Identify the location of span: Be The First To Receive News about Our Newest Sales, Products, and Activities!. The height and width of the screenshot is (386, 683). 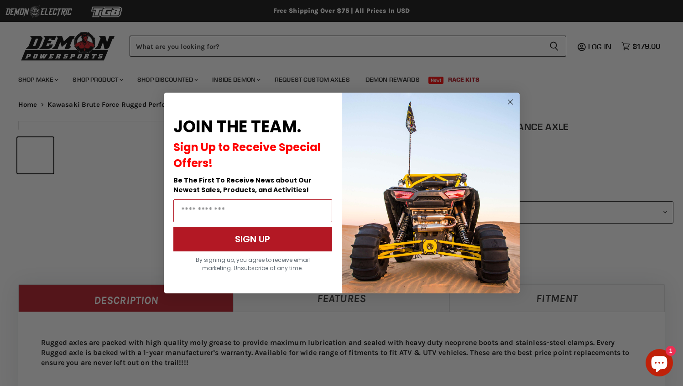
(242, 185).